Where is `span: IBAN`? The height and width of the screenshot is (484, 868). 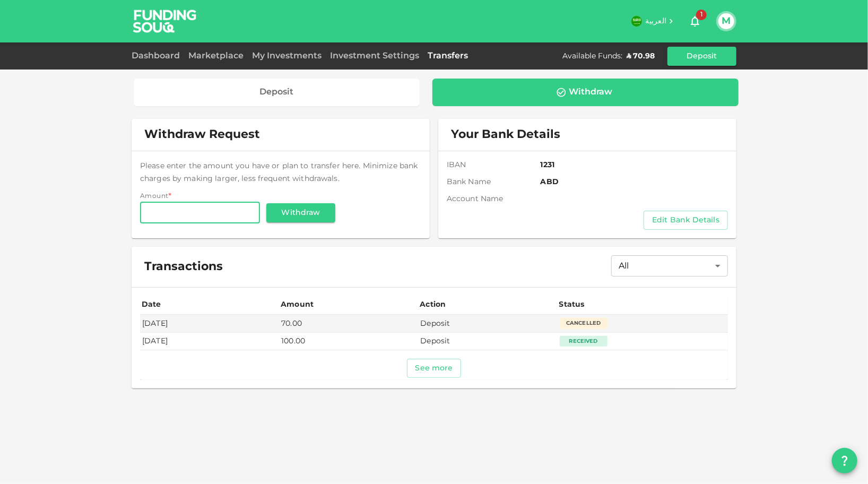
span: IBAN is located at coordinates (494, 165).